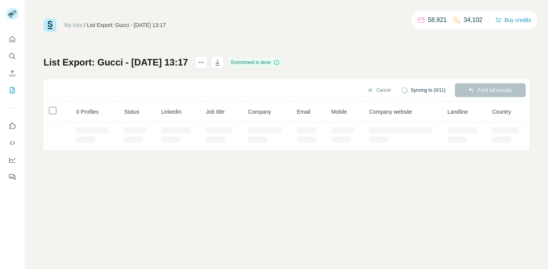 This screenshot has height=269, width=548. What do you see at coordinates (437, 20) in the screenshot?
I see `p: 58,921` at bounding box center [437, 20].